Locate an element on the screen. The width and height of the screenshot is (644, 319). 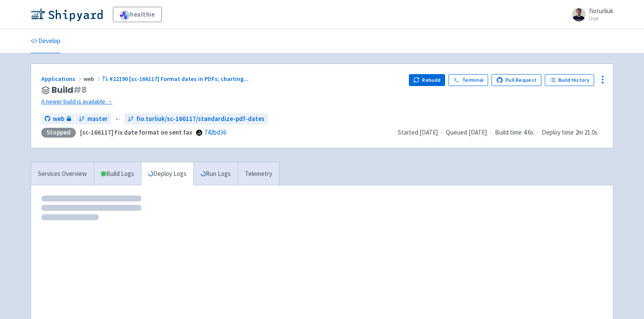
small: User is located at coordinates (601, 18).